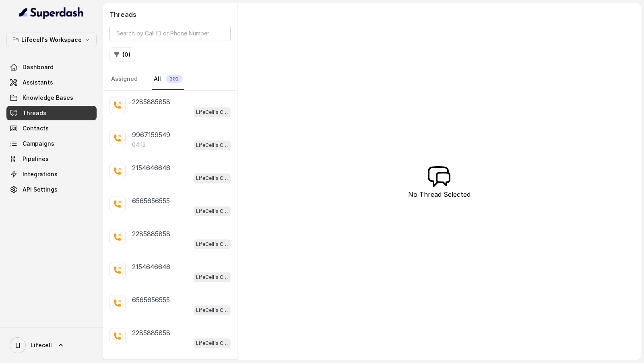  What do you see at coordinates (170, 15) in the screenshot?
I see `h2: Threads` at bounding box center [170, 15].